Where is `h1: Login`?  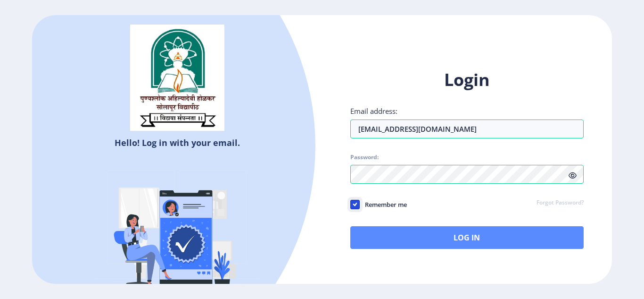
h1: Login is located at coordinates (467, 80).